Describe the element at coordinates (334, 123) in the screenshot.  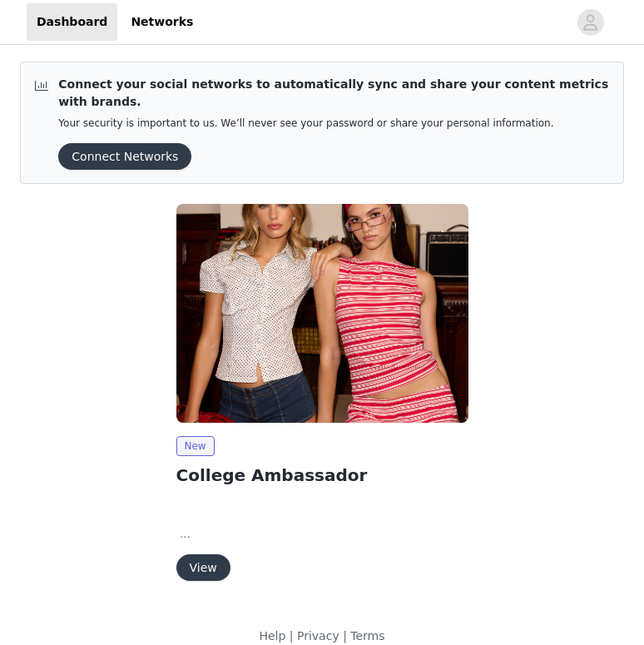
I see `p: Your security is important to us. We’ll never see your password or share your personal information.` at that location.